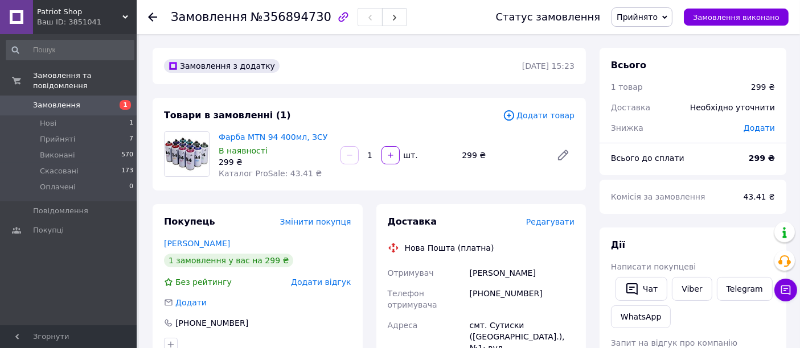  What do you see at coordinates (270, 174) in the screenshot?
I see `span: Каталог ProSale: 43.41 ₴` at bounding box center [270, 174].